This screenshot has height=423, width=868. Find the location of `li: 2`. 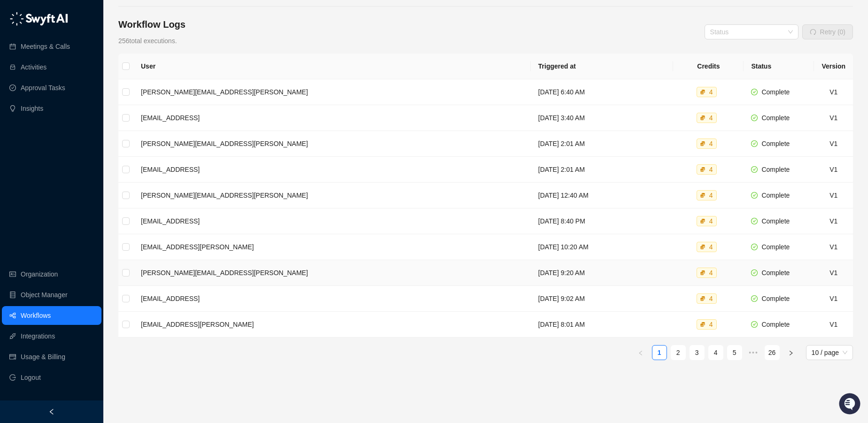

li: 2 is located at coordinates (678, 352).